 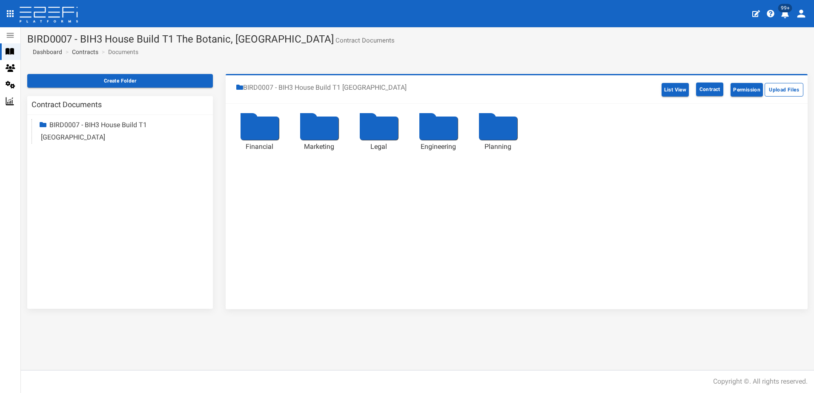 I want to click on button: Permission, so click(x=746, y=90).